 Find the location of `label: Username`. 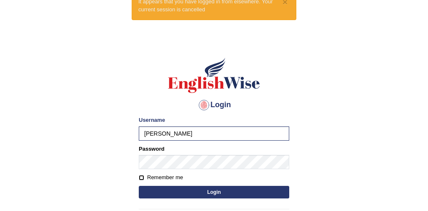

label: Username is located at coordinates (152, 120).